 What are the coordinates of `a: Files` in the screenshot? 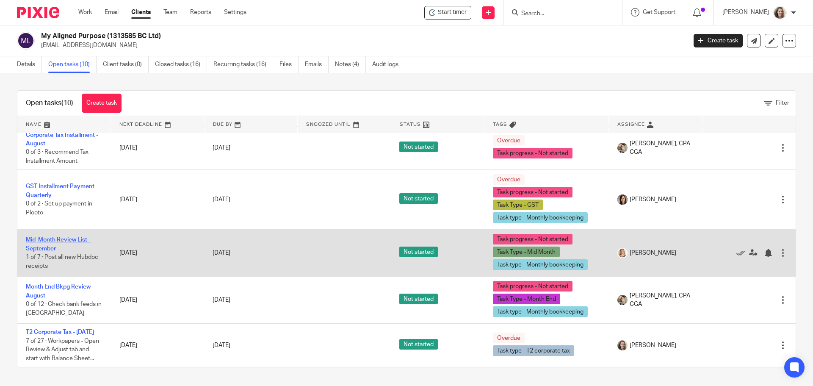 It's located at (289, 64).